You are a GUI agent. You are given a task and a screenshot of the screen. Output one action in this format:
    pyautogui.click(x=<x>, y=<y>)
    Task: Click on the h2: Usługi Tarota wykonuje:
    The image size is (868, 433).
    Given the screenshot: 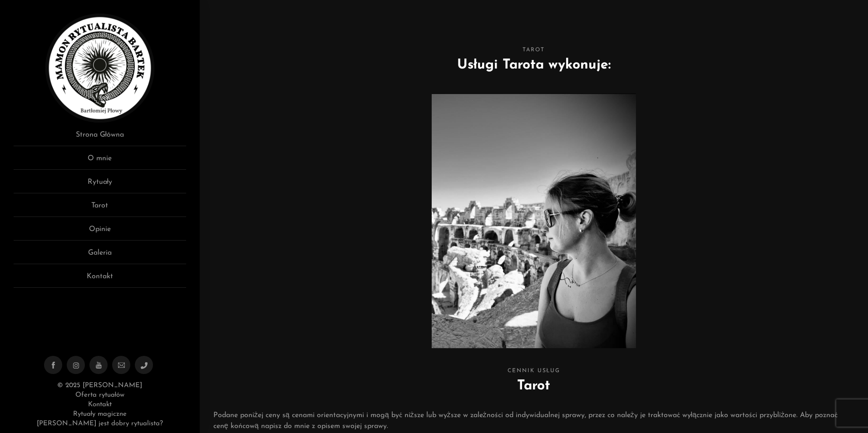 What is the action you would take?
    pyautogui.click(x=534, y=65)
    